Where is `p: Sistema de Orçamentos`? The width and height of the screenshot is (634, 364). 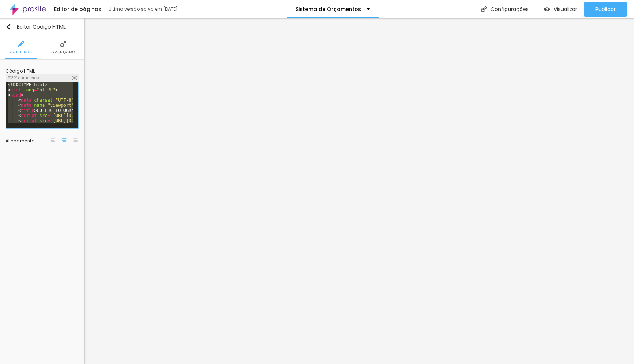
p: Sistema de Orçamentos is located at coordinates (328, 9).